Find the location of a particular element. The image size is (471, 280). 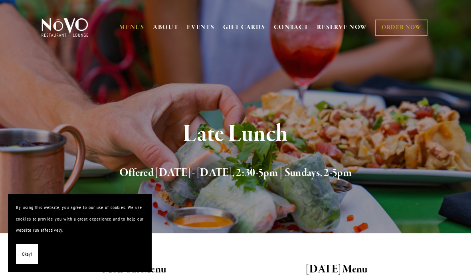

p: By using this website, you agree to our use of cookies. We use cookies to provide you with a grea... is located at coordinates (80, 219).